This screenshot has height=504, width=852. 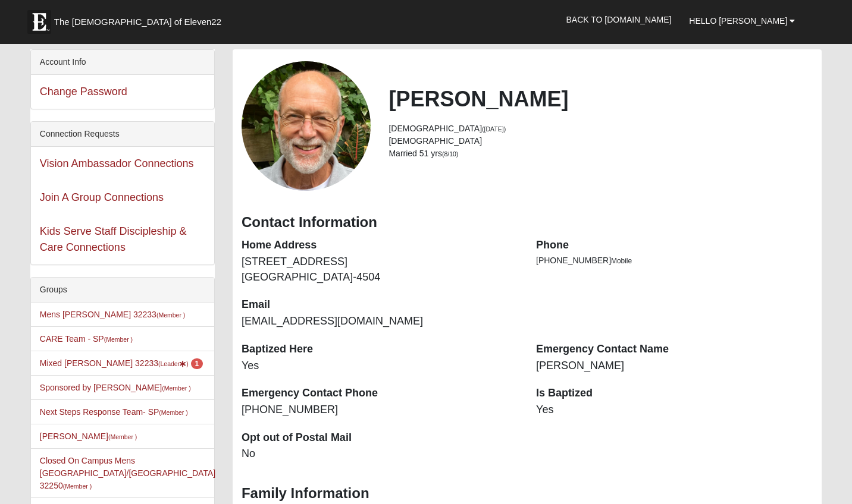 I want to click on dt: Home Address, so click(x=379, y=245).